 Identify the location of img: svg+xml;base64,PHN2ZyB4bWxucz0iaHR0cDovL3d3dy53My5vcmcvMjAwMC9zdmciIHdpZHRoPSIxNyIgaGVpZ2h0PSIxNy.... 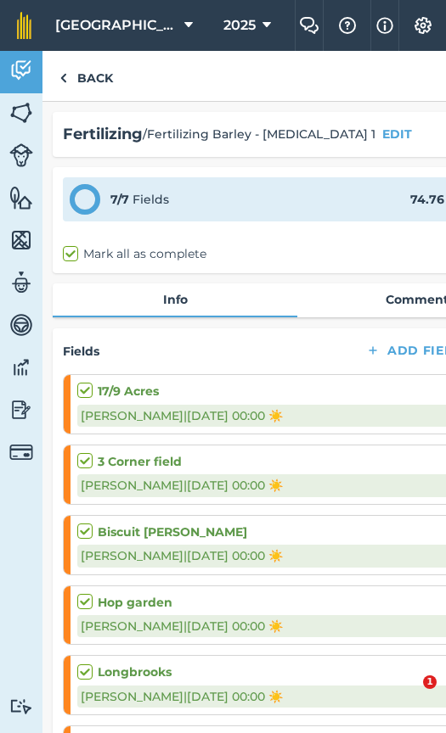
(385, 25).